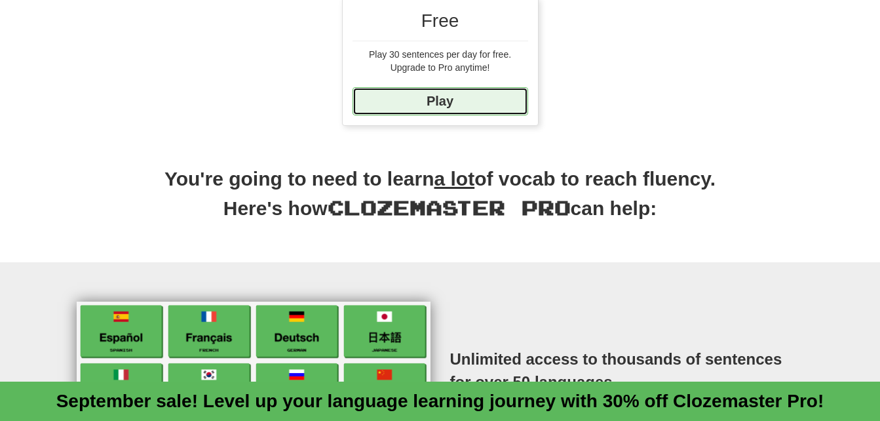  Describe the element at coordinates (441, 24) in the screenshot. I see `div: Free` at that location.